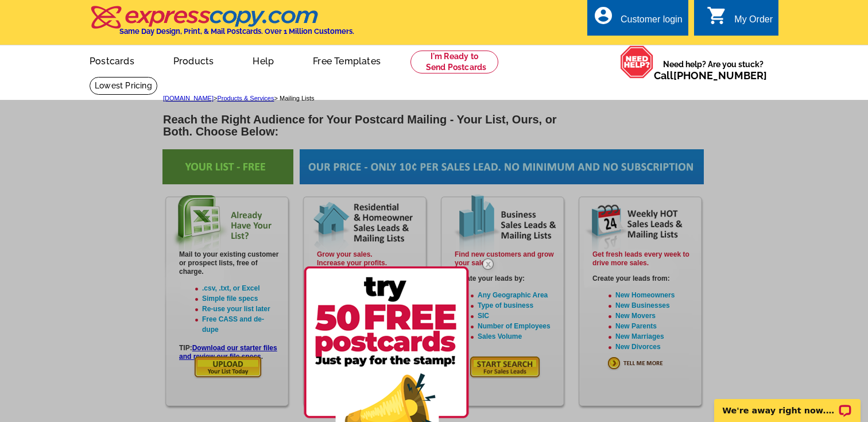 Image resolution: width=868 pixels, height=422 pixels. Describe the element at coordinates (239, 98) in the screenshot. I see `span: > > Mailing Lists` at that location.